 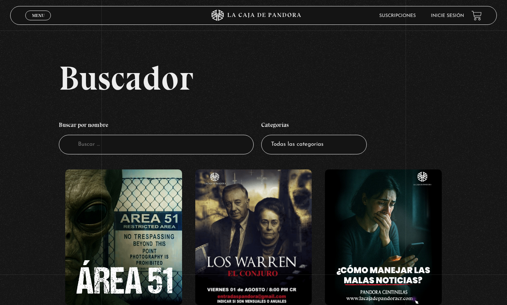 I want to click on h4: Categorías, so click(x=314, y=126).